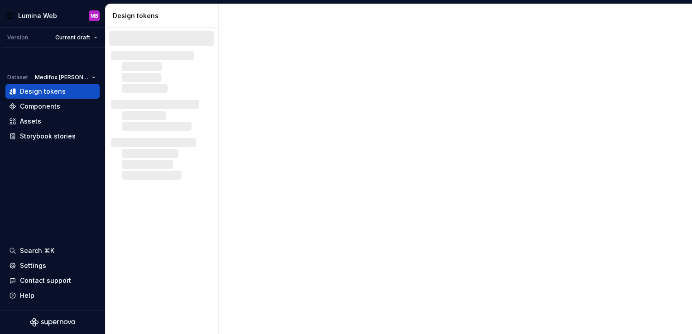 The width and height of the screenshot is (692, 334). I want to click on div: Lumina Web, so click(38, 16).